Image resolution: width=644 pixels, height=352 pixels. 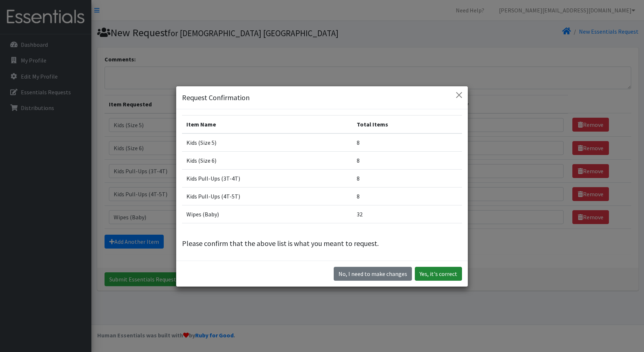 What do you see at coordinates (407, 124) in the screenshot?
I see `th: Total Items` at bounding box center [407, 124].